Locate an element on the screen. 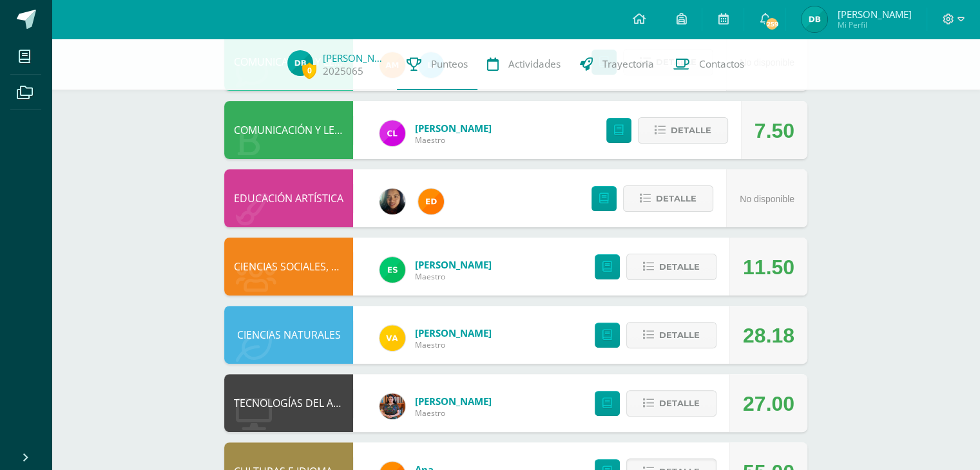 Image resolution: width=980 pixels, height=470 pixels. img: 8175af1d143b9940f41fde7902e8cac3.png is located at coordinates (393, 202).